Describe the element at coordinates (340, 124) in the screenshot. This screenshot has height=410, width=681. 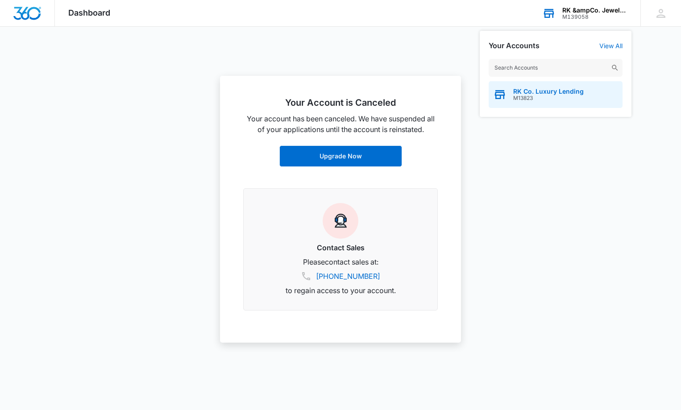
I see `p: Your account has been canceled. We have suspended all of your applications until the account is r...` at that location.